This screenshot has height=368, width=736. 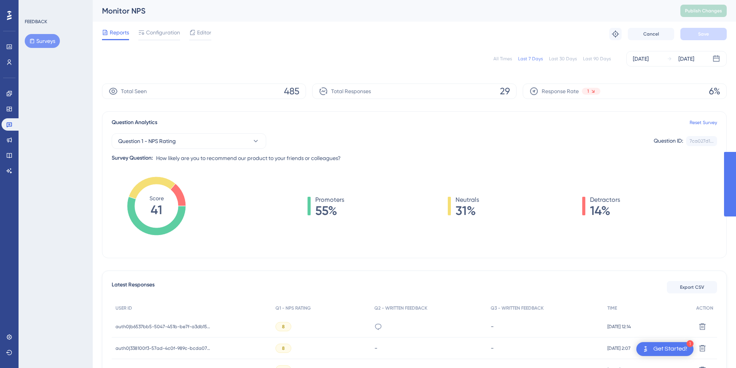 I want to click on span: 55%, so click(x=329, y=210).